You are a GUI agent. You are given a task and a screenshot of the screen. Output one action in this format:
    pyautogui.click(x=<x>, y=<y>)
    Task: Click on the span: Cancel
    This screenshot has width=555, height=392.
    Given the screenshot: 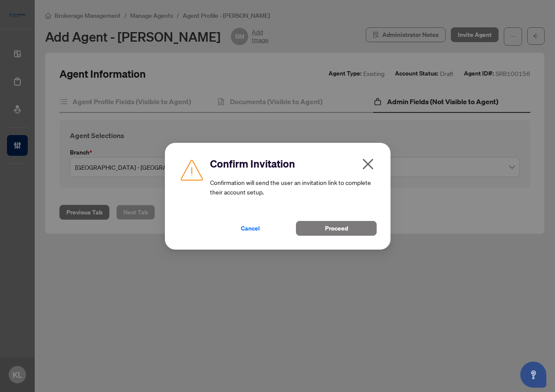 What is the action you would take?
    pyautogui.click(x=250, y=228)
    